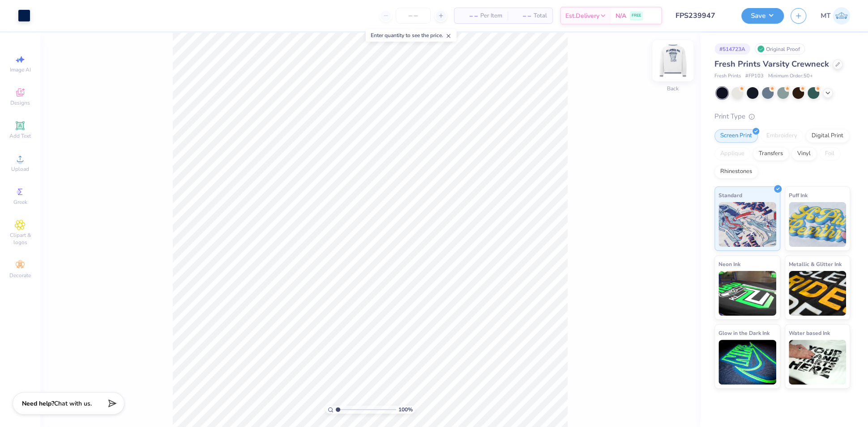  What do you see at coordinates (730, 264) in the screenshot?
I see `span: Neon Ink` at bounding box center [730, 264].